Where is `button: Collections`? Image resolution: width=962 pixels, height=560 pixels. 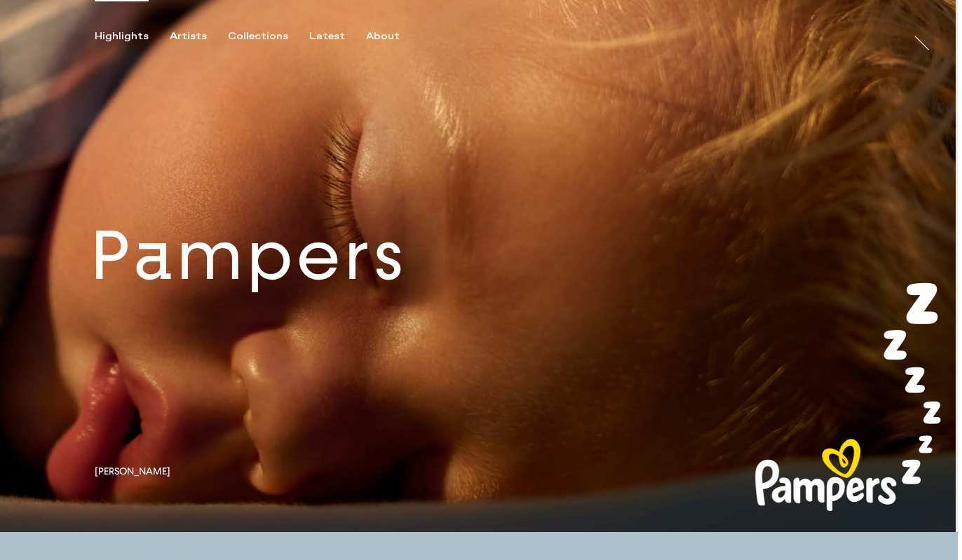
button: Collections is located at coordinates (268, 36).